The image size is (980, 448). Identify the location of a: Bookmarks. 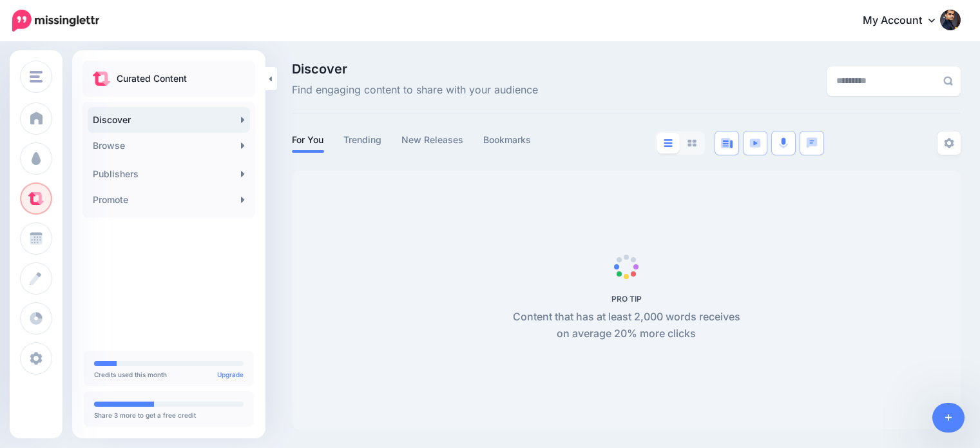
(507, 140).